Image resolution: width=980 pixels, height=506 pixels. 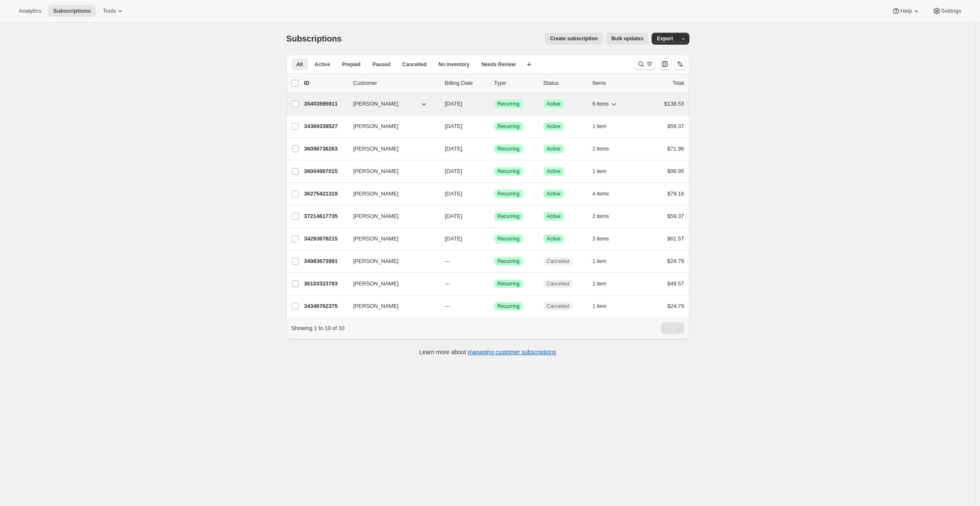 What do you see at coordinates (109, 11) in the screenshot?
I see `span: Tools` at bounding box center [109, 11].